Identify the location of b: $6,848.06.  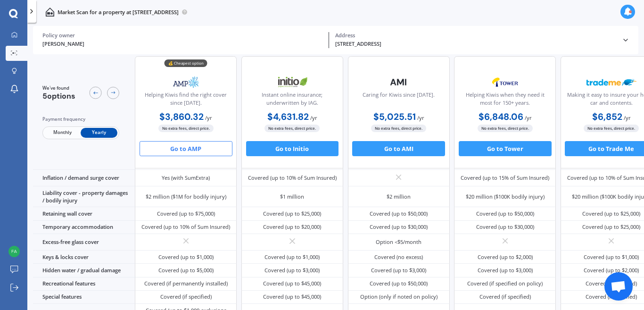
(501, 116).